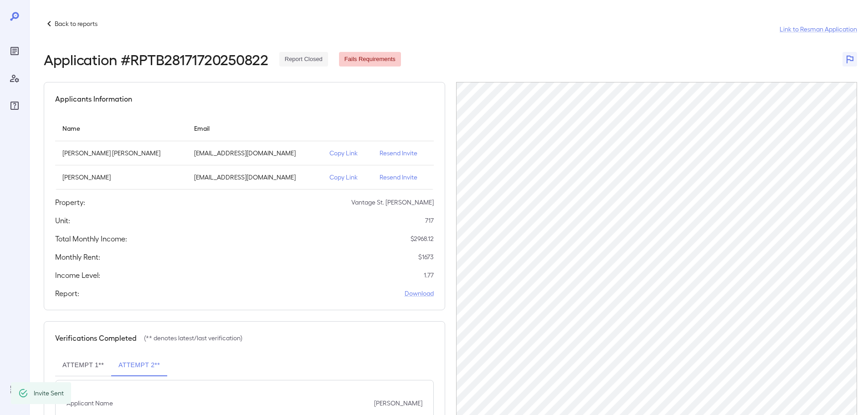 The image size is (868, 415). Describe the element at coordinates (370, 59) in the screenshot. I see `span: Fails Requirements` at that location.